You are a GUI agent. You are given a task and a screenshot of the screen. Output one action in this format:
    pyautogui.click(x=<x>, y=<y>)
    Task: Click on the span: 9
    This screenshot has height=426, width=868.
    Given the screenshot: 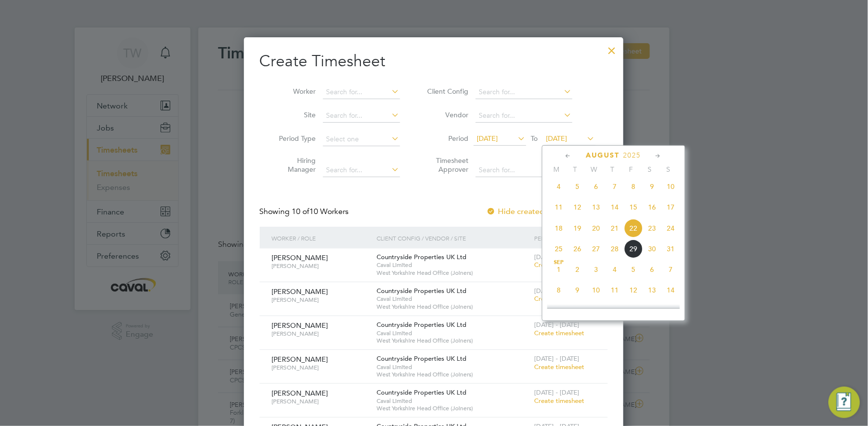 What is the action you would take?
    pyautogui.click(x=652, y=186)
    